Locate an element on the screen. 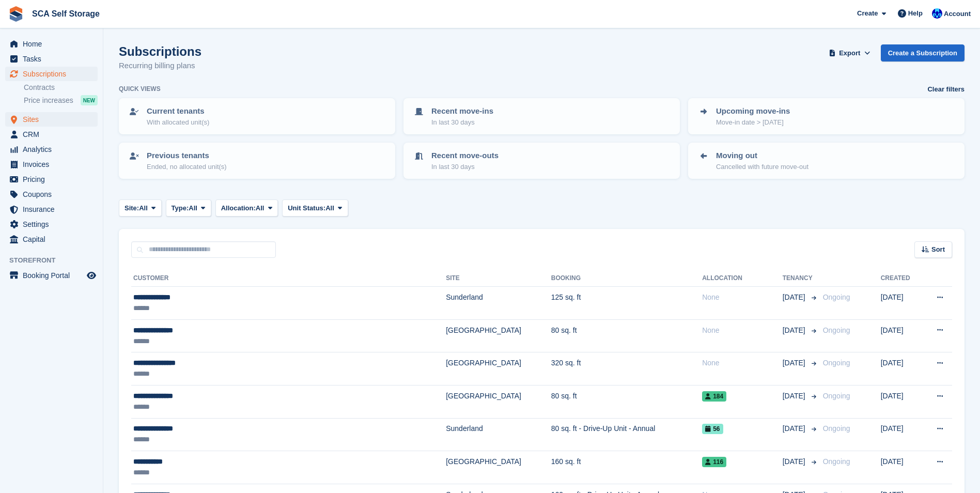 This screenshot has width=980, height=493. p: Moving out is located at coordinates (763, 156).